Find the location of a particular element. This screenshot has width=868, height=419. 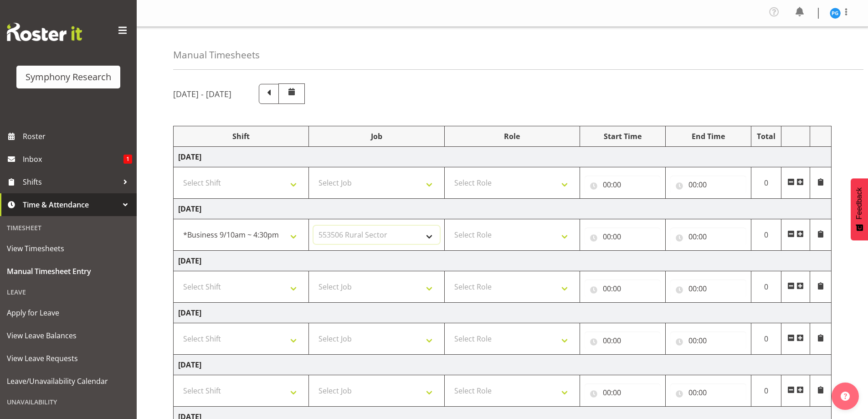

span: View Timesheets is located at coordinates (68, 248).